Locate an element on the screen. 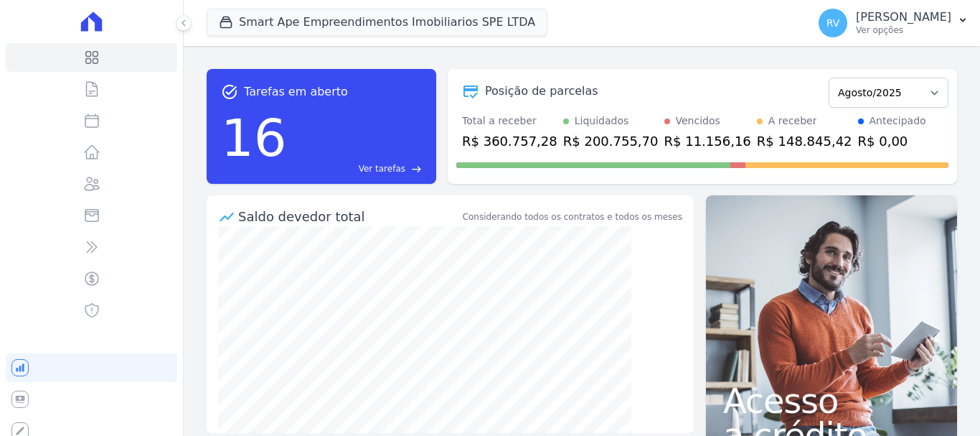 The height and width of the screenshot is (436, 980). button: Smart Ape Empreendimentos Imobiliarios SPE LTDA is located at coordinates (377, 22).